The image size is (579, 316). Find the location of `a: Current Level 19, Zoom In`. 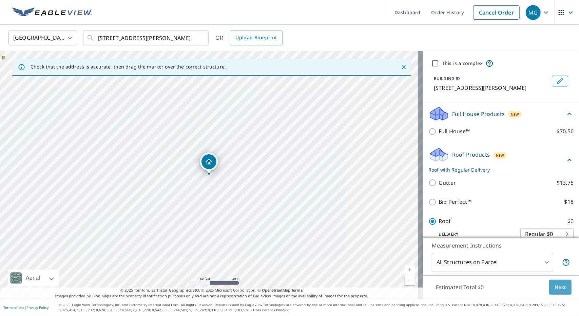

a: Current Level 19, Zoom In is located at coordinates (410, 270).